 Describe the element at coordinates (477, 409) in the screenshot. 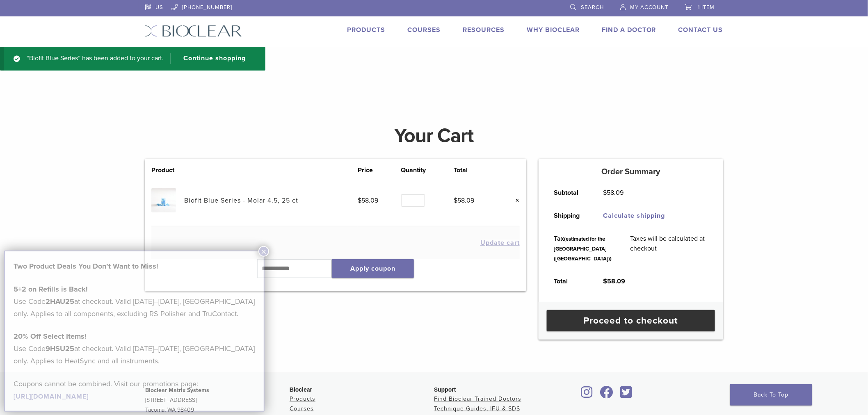

I see `a: Technique Guides, IFU & SDS` at that location.